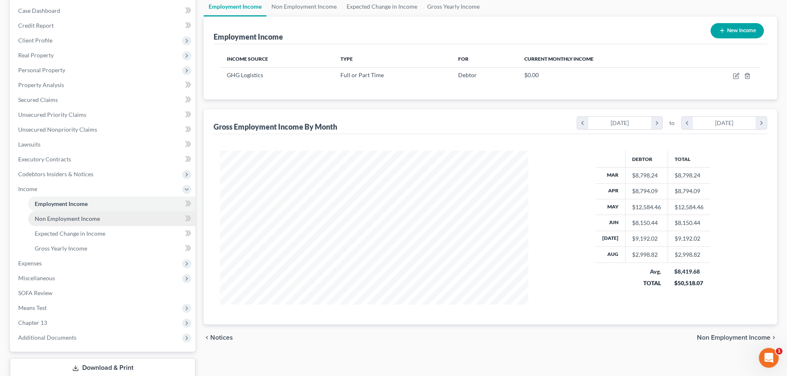 The height and width of the screenshot is (376, 787). I want to click on a: Secured Claims, so click(103, 100).